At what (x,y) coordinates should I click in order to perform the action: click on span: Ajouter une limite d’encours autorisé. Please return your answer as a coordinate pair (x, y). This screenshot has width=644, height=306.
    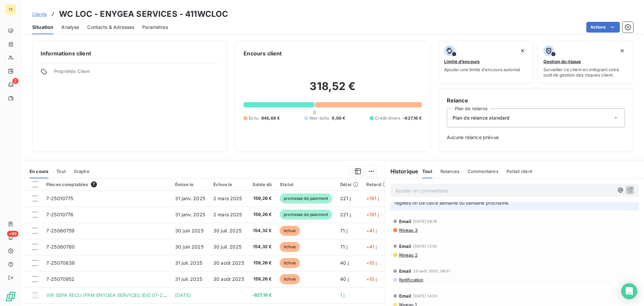
    Looking at the image, I should click on (482, 69).